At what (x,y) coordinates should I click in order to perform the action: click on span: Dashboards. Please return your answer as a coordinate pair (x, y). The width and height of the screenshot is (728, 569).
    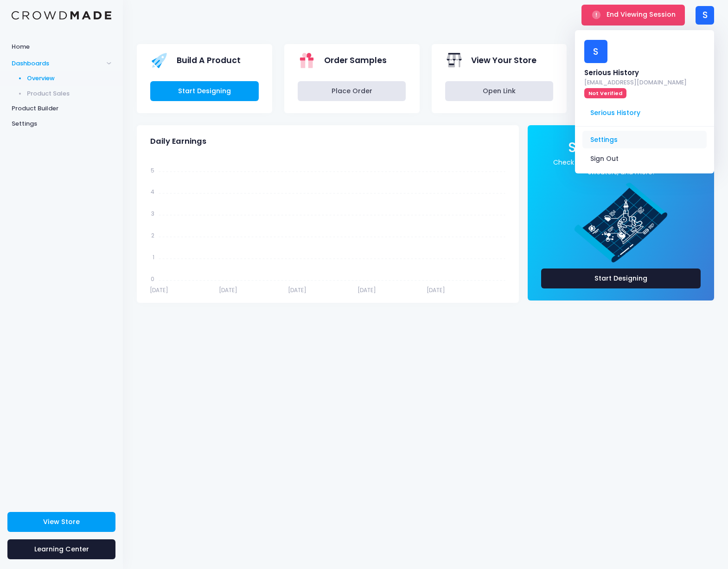
    Looking at the image, I should click on (58, 63).